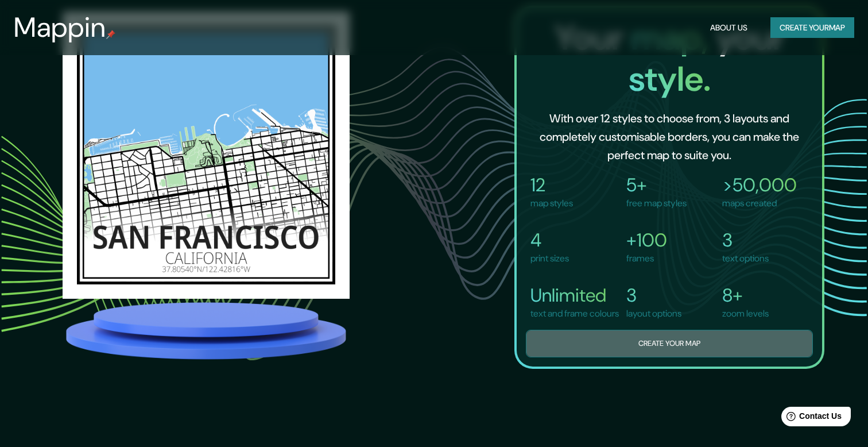  What do you see at coordinates (656, 185) in the screenshot?
I see `h4: 5+` at bounding box center [656, 185].